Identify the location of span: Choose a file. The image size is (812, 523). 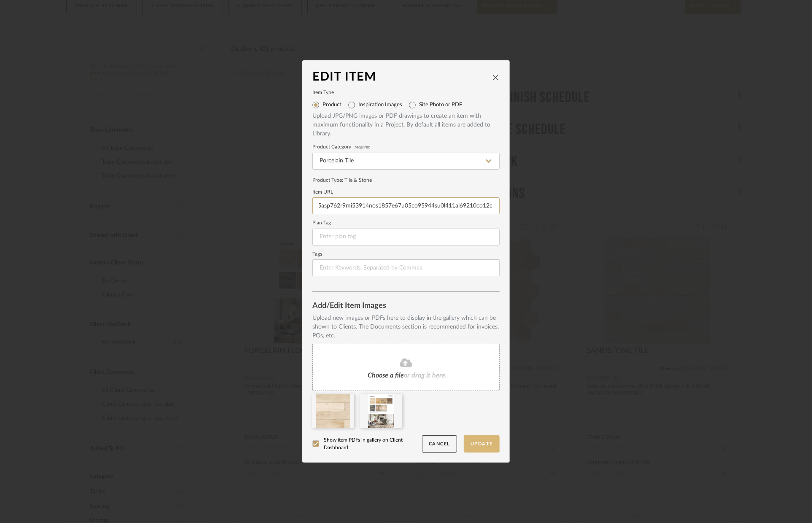
(385, 375).